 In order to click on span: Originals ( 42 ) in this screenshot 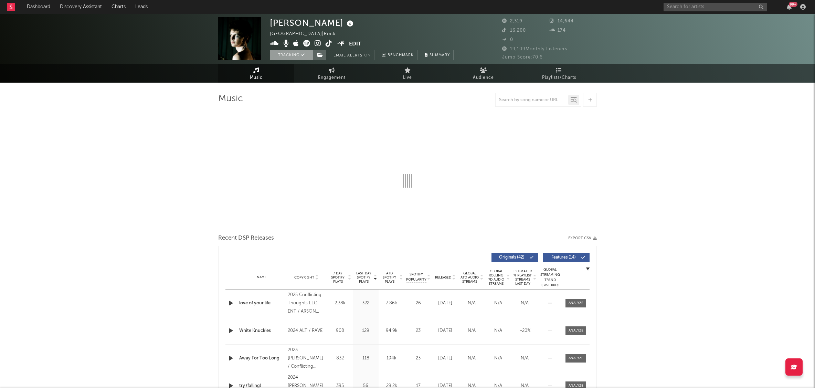, I will do `click(512, 258)`.